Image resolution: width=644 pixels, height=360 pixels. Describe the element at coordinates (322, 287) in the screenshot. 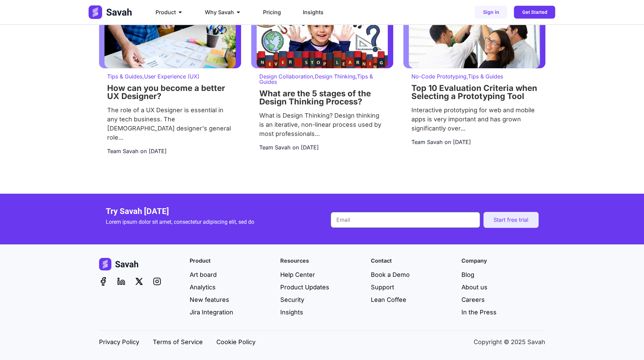

I see `a: Product Updates` at that location.